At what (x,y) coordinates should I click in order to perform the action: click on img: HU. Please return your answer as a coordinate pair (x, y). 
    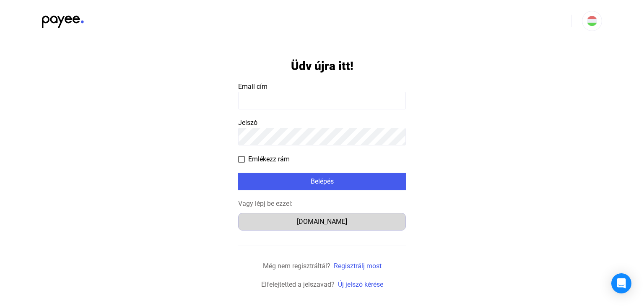
    Looking at the image, I should click on (592, 21).